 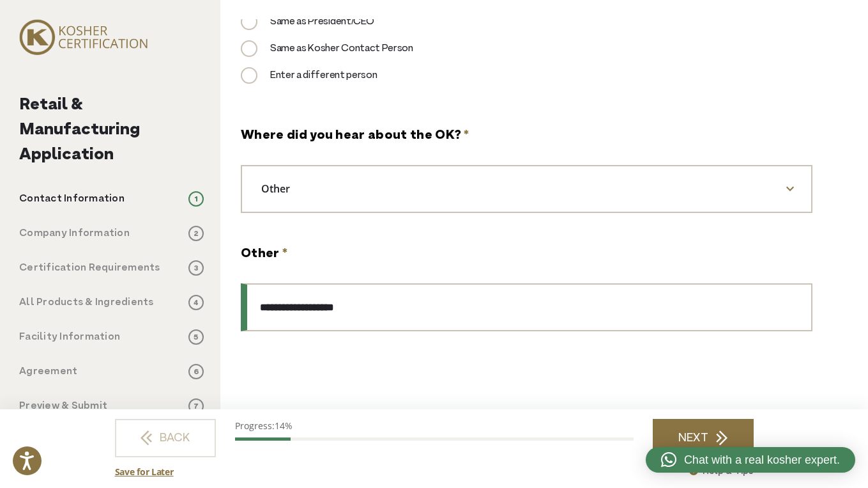 What do you see at coordinates (284, 425) in the screenshot?
I see `span: 14%` at bounding box center [284, 425].